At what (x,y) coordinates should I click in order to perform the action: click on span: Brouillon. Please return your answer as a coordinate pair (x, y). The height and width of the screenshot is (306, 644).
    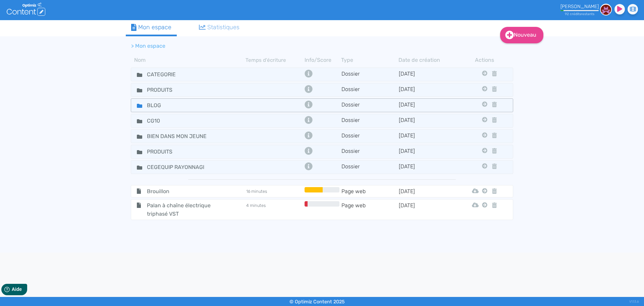
    Looking at the image, I should click on (179, 191).